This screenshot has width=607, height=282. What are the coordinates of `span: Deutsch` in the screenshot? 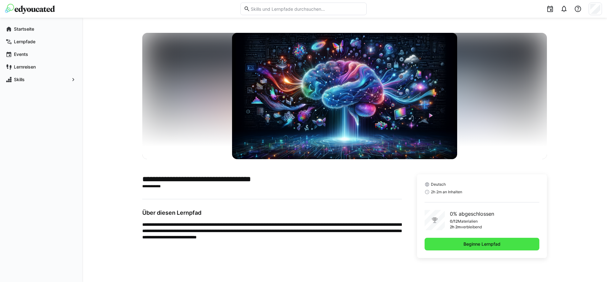 It's located at (438, 185).